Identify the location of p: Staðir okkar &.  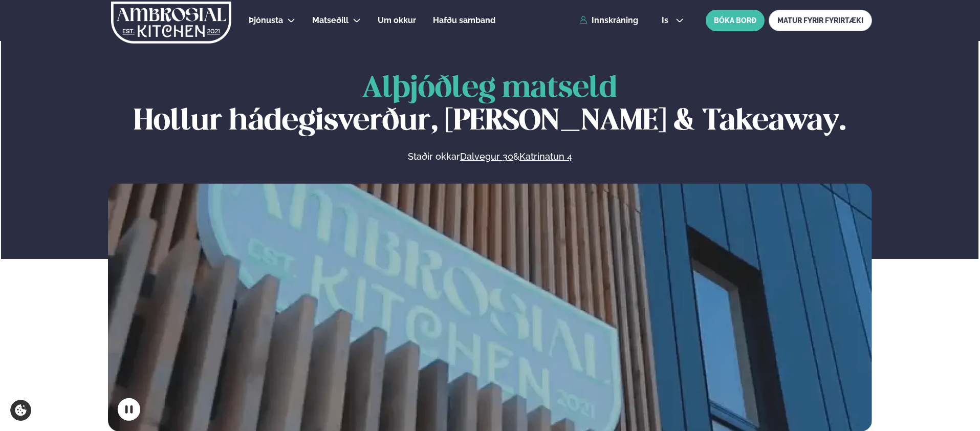
(490, 157).